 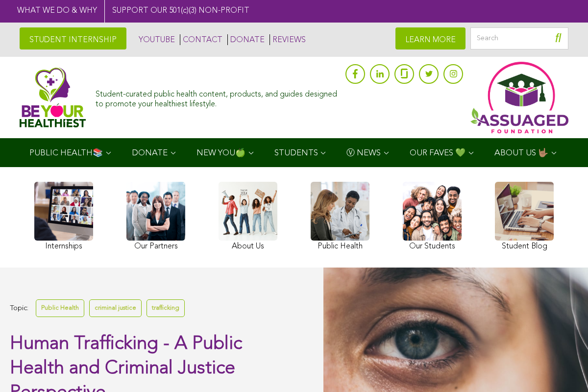 What do you see at coordinates (294, 153) in the screenshot?
I see `div: Navigation Menu` at bounding box center [294, 153].